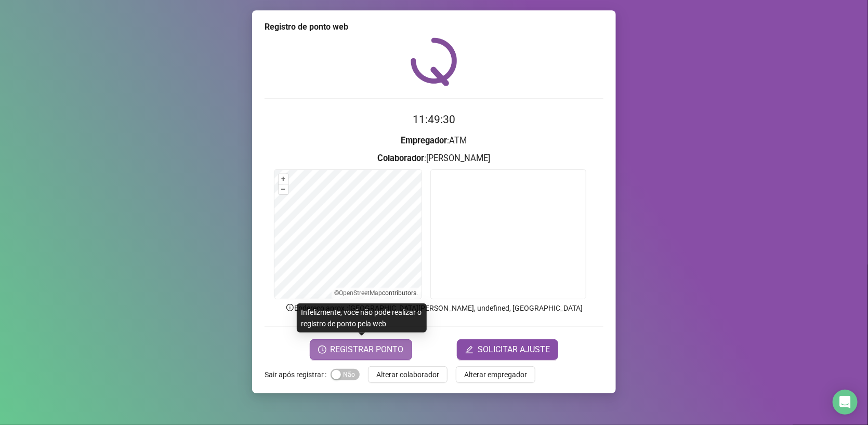 This screenshot has height=425, width=868. What do you see at coordinates (407, 375) in the screenshot?
I see `span: Alterar colaborador` at bounding box center [407, 375].